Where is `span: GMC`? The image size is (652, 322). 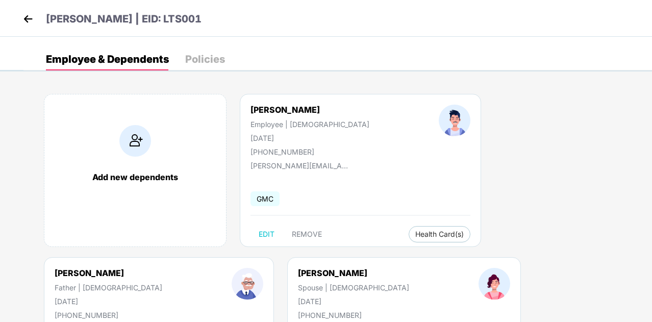
span: GMC is located at coordinates (265, 198).